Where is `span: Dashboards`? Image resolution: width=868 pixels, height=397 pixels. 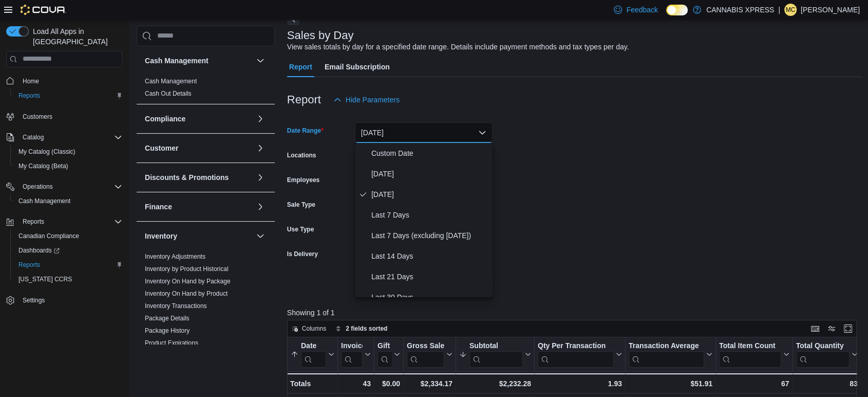
span: Dashboards is located at coordinates (69, 251).